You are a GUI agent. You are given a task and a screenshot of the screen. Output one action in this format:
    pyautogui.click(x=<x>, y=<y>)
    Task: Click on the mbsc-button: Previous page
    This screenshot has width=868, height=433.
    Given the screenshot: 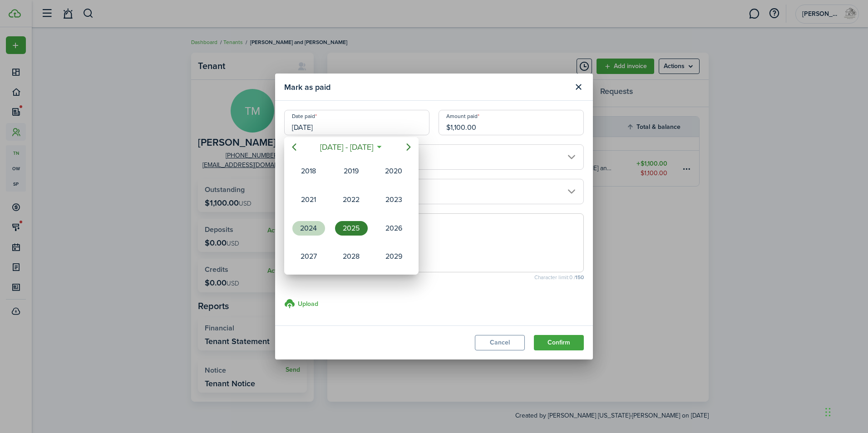 What is the action you would take?
    pyautogui.click(x=294, y=147)
    